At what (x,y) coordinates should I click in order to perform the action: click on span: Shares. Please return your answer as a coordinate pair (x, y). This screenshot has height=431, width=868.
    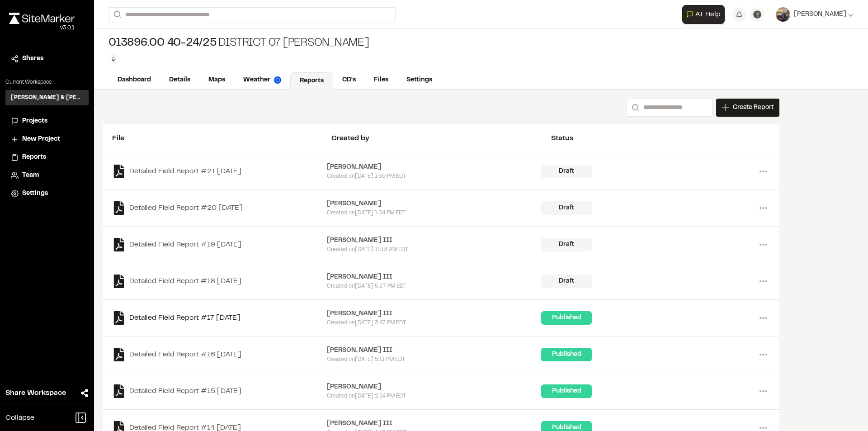
    Looking at the image, I should click on (33, 59).